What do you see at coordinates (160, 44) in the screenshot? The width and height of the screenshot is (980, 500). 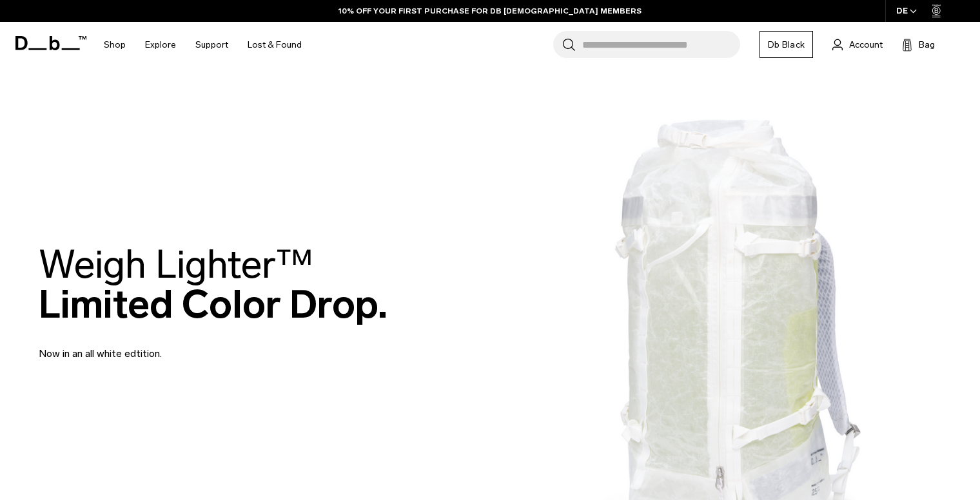 I see `a: Explore` at bounding box center [160, 44].